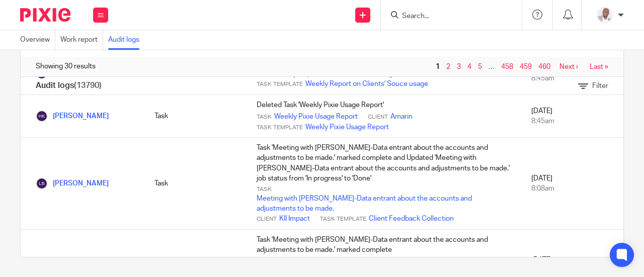 This screenshot has width=644, height=277. I want to click on span: 1, so click(438, 67).